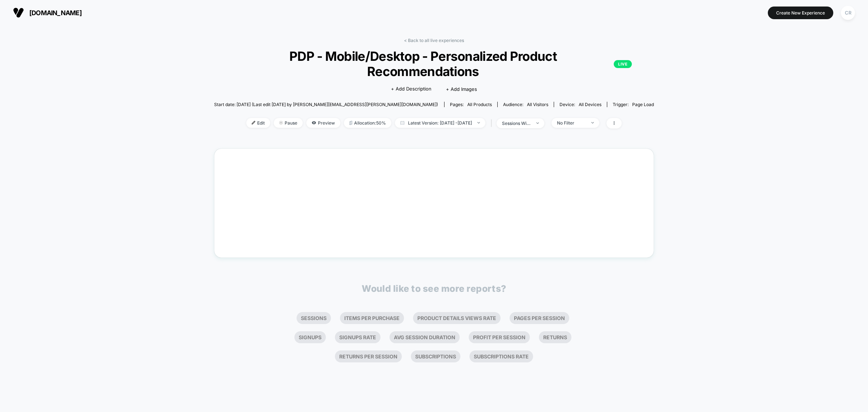  Describe the element at coordinates (435, 356) in the screenshot. I see `li: Subscriptions` at that location.